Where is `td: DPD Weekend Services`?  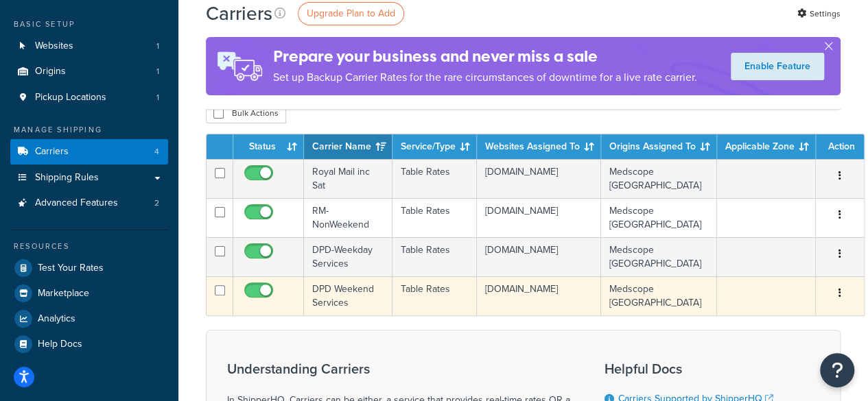 td: DPD Weekend Services is located at coordinates (348, 296).